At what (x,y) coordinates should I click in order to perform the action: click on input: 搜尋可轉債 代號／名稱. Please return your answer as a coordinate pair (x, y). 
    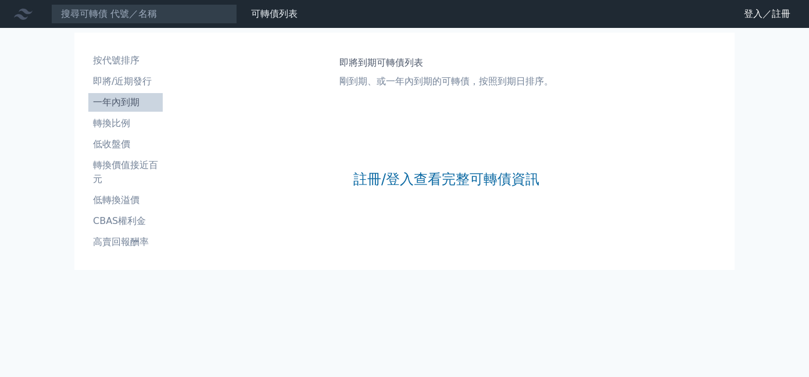
    Looking at the image, I should click on (144, 14).